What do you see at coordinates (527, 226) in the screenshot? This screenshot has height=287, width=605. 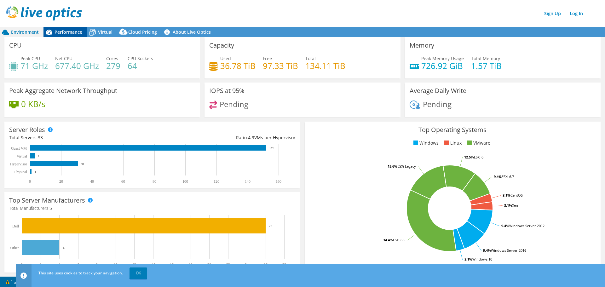 I see `tspan: Windows Server 2012` at bounding box center [527, 226].